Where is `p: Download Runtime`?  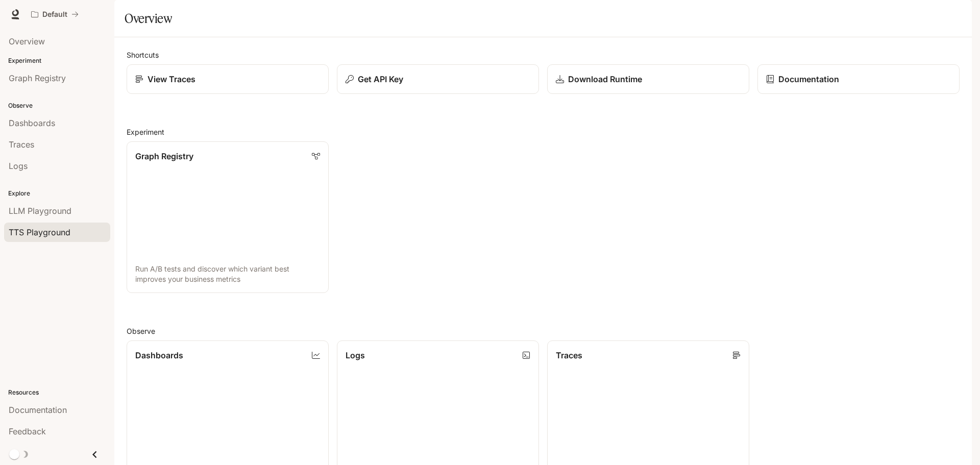
p: Download Runtime is located at coordinates (605, 79).